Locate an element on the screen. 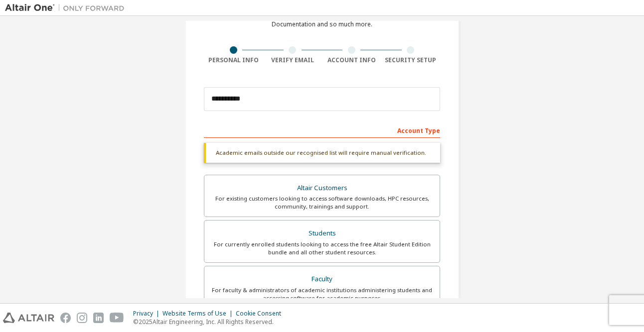 The height and width of the screenshot is (332, 644). div: Verify Email is located at coordinates (293, 60).